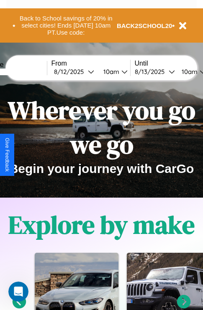  What do you see at coordinates (144, 25) in the screenshot?
I see `b: BACK2SCHOOL20` at bounding box center [144, 25].